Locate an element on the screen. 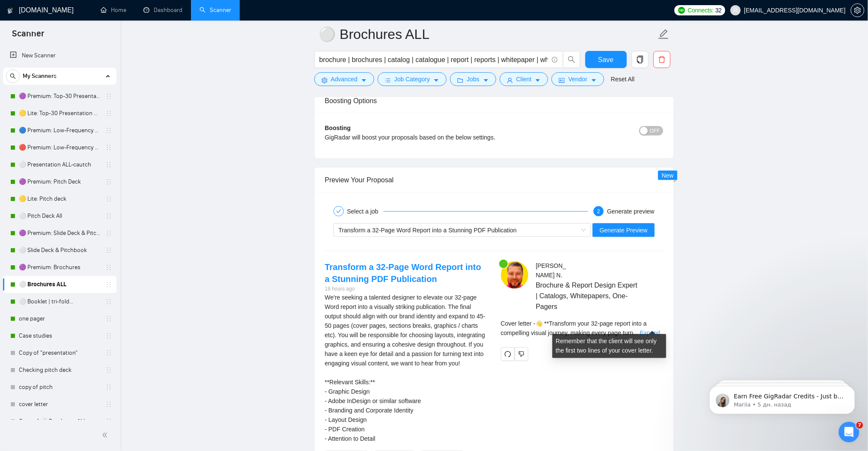 This screenshot has width=868, height=451. span: Connects: is located at coordinates (700, 11).